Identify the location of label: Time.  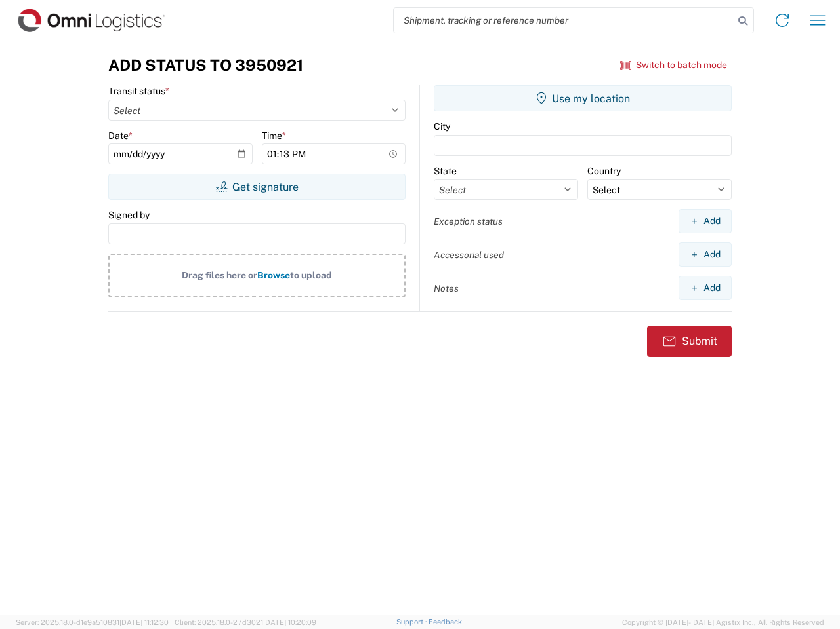
(274, 136).